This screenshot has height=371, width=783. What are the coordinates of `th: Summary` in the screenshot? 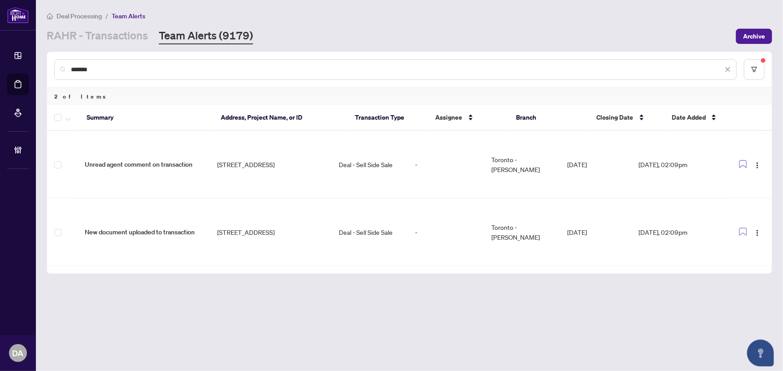 It's located at (146, 118).